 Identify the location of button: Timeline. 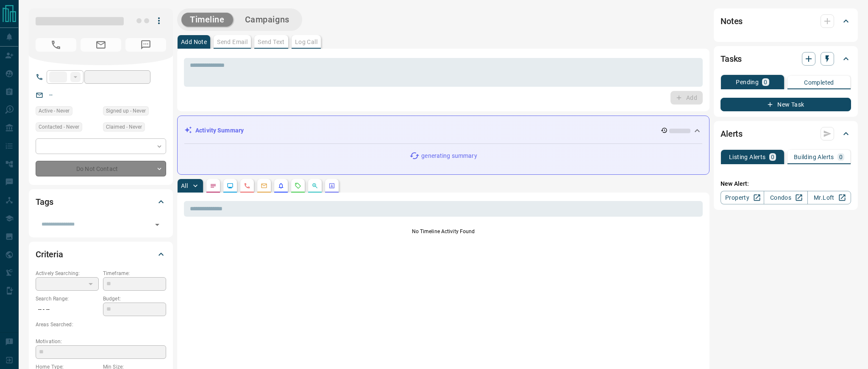
(207, 20).